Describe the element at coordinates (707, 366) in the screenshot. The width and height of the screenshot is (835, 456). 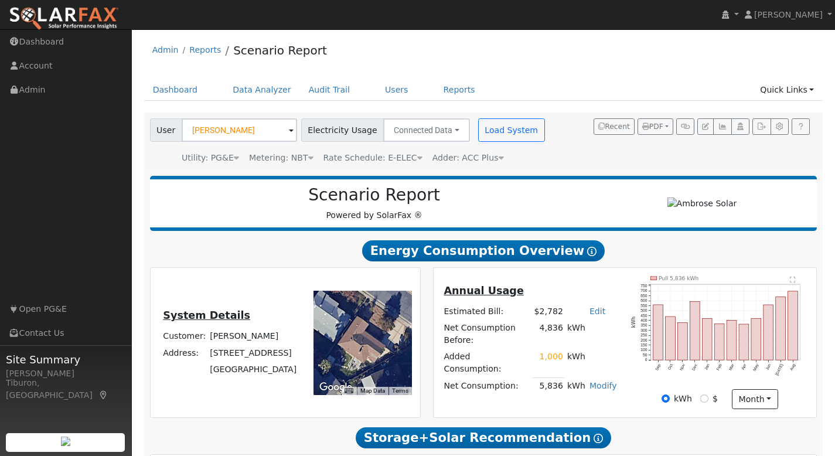
I see `text: Jan` at that location.